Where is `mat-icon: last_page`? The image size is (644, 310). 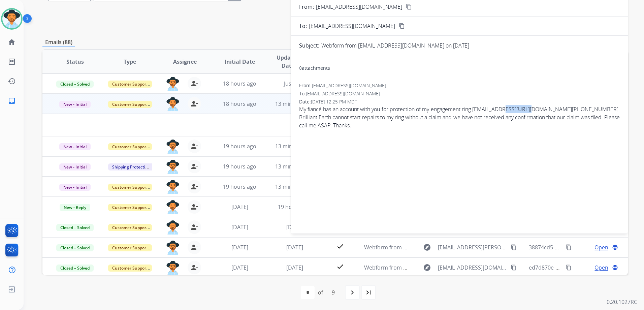 mat-icon: last_page is located at coordinates (368, 292).